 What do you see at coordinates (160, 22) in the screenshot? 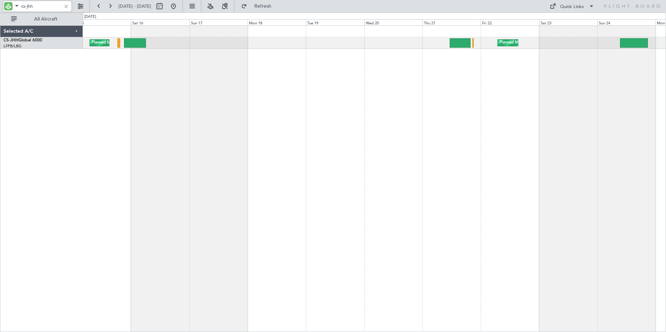
I see `div: Sat 16` at bounding box center [160, 22].